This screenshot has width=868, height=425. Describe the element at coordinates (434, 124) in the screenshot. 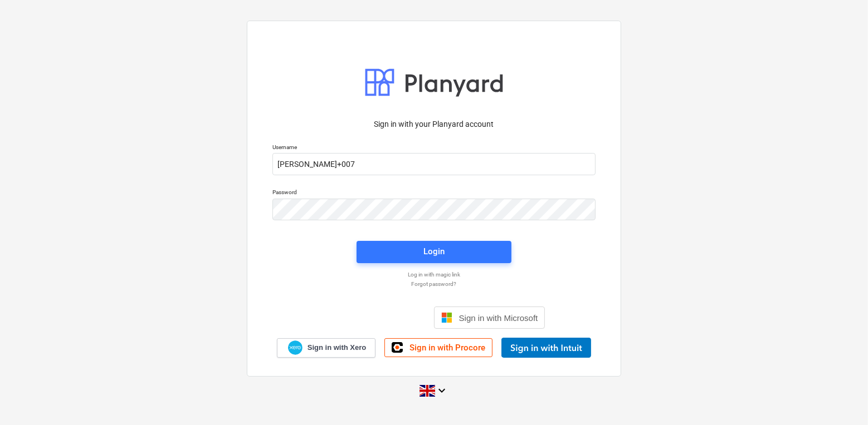

I see `p: Sign in with your Planyard account` at that location.